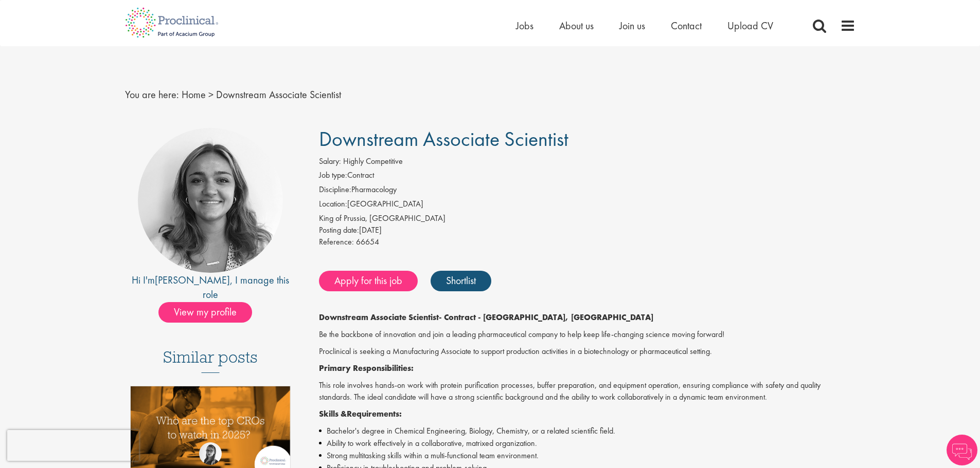  I want to click on a: Join us, so click(632, 26).